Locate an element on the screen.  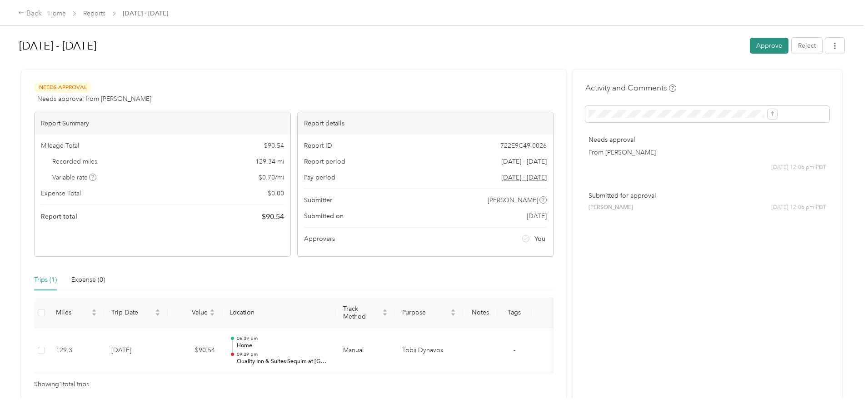
span: Needs Approval is located at coordinates (63, 87).